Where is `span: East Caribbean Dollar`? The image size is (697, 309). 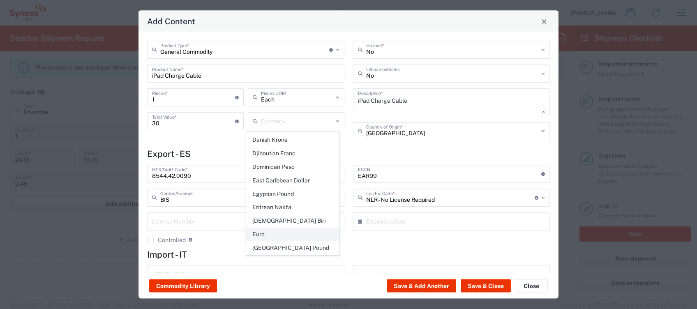
span: East Caribbean Dollar is located at coordinates (293, 180).